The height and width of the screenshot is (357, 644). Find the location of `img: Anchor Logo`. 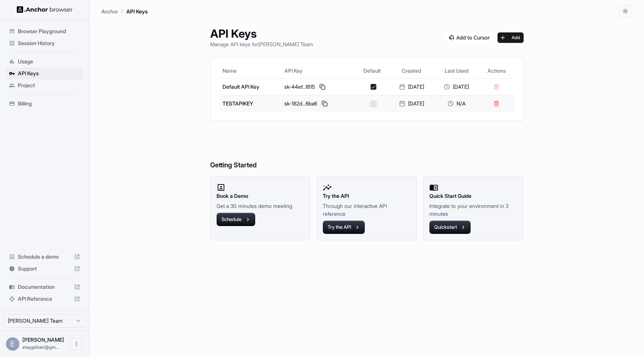

img: Anchor Logo is located at coordinates (45, 10).